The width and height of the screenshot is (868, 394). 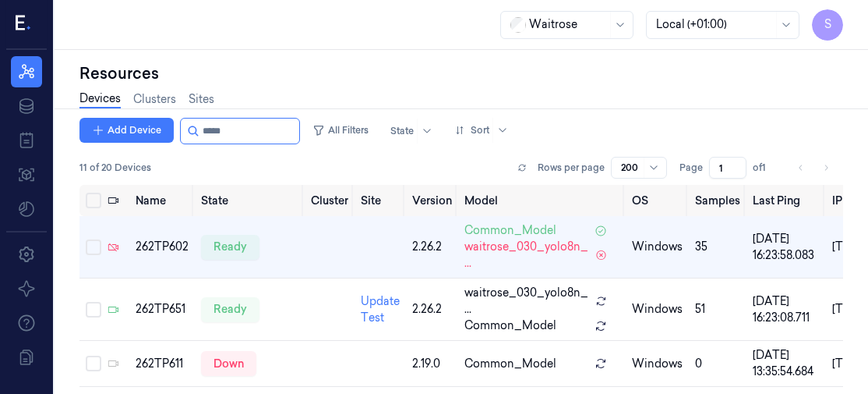 I want to click on a: Devices, so click(x=100, y=99).